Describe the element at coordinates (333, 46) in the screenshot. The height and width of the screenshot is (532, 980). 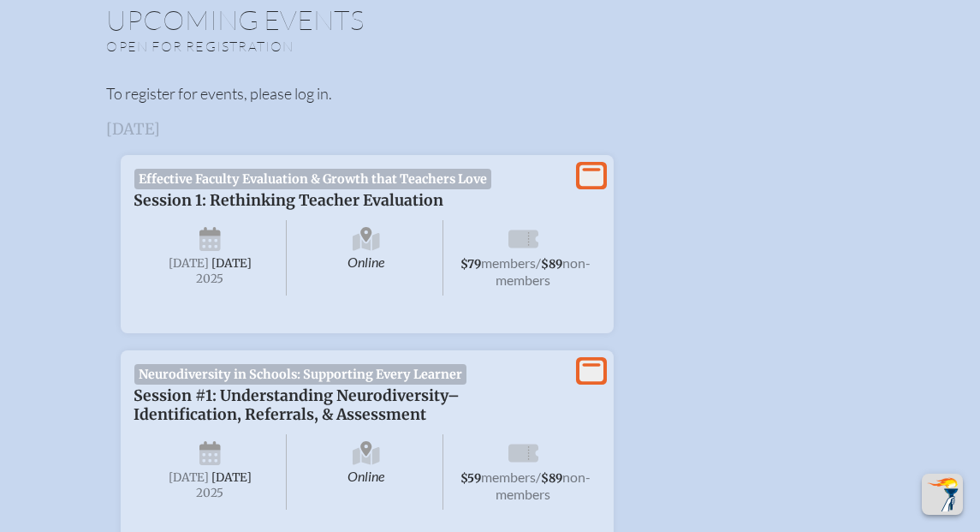
I see `p: Open for registration` at that location.